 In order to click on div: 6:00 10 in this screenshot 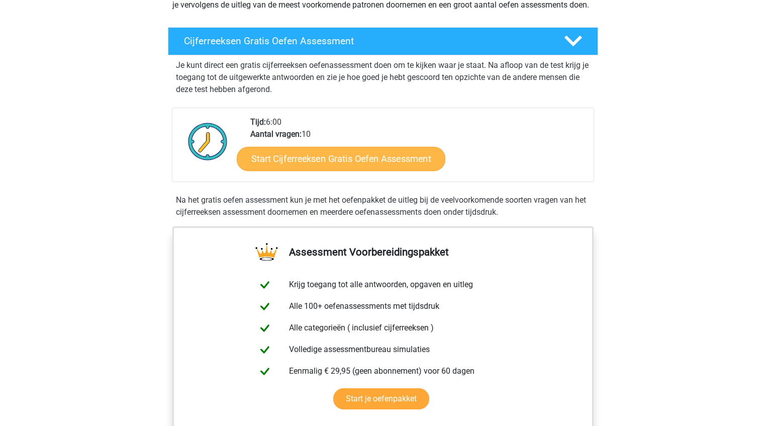, I will do `click(418, 149)`.